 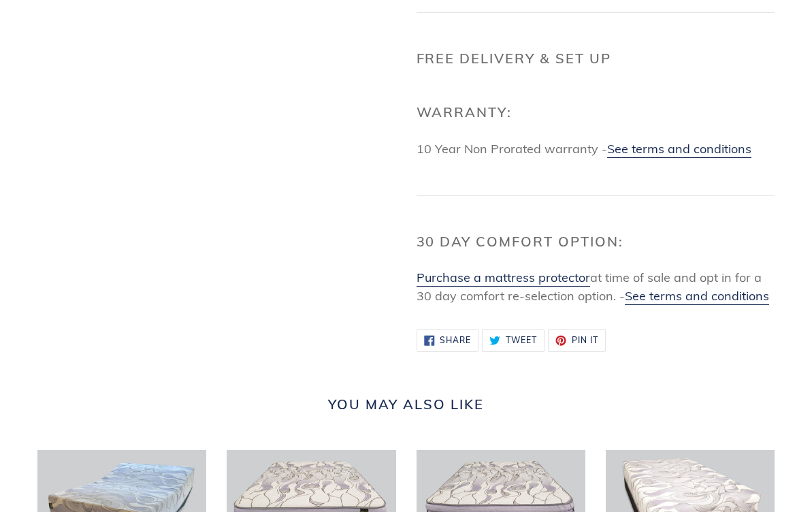 What do you see at coordinates (406, 404) in the screenshot?
I see `h2: You may also like` at bounding box center [406, 404].